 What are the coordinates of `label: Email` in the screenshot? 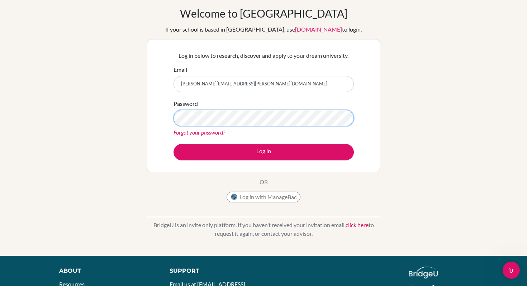 It's located at (180, 70).